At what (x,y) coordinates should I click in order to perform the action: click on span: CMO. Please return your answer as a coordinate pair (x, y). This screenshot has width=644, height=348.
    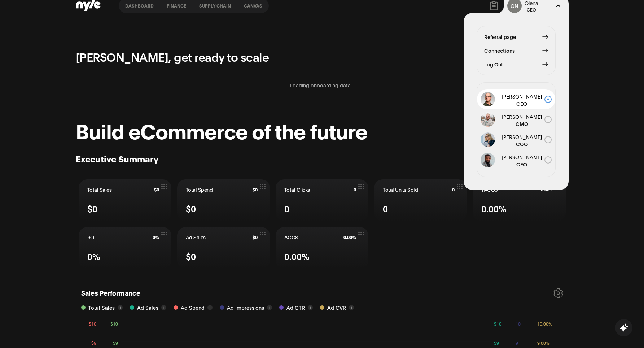
    Looking at the image, I should click on (522, 124).